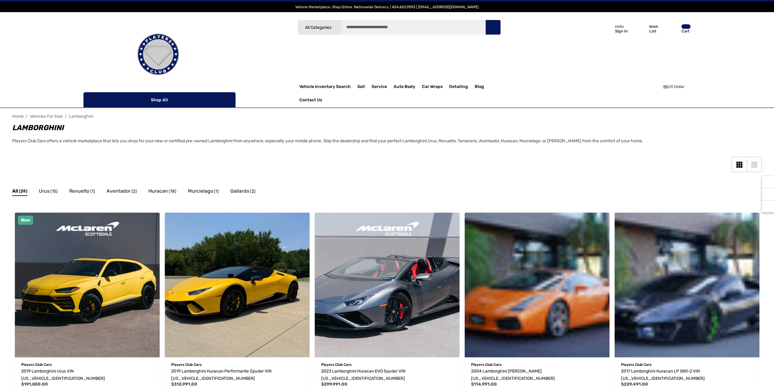 The width and height of the screenshot is (774, 388). Describe the element at coordinates (635, 384) in the screenshot. I see `span: $229,491.00` at that location.